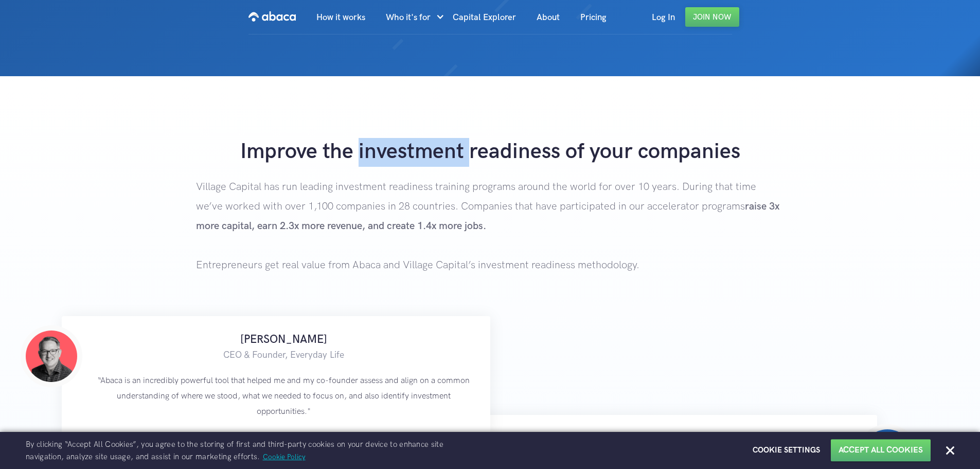  Describe the element at coordinates (490, 247) in the screenshot. I see `p: Village Capital has run leading investment readiness training programs around the world for over ...` at that location.